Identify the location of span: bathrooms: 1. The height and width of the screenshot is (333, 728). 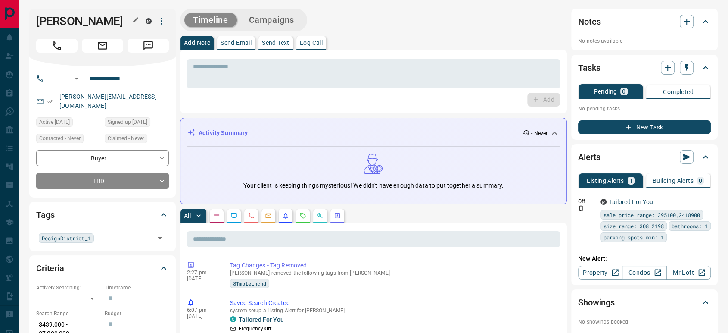
(690, 226).